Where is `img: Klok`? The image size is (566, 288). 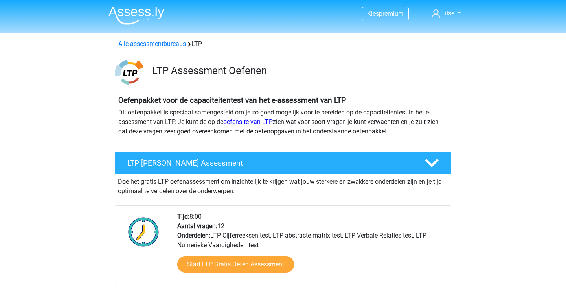
img: Klok is located at coordinates (144, 232).